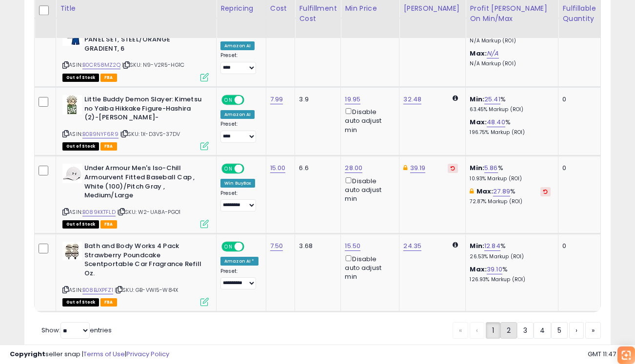  What do you see at coordinates (150, 134) in the screenshot?
I see `span: | SKU: 1X-D3VS-37DV` at bounding box center [150, 134].